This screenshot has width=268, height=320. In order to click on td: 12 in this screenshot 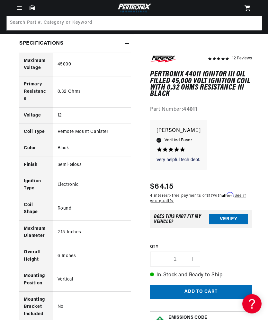, I will do `click(91, 115)`.